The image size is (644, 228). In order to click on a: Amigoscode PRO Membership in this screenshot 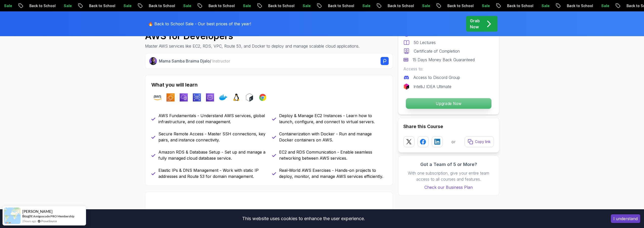, I will do `click(54, 216)`.